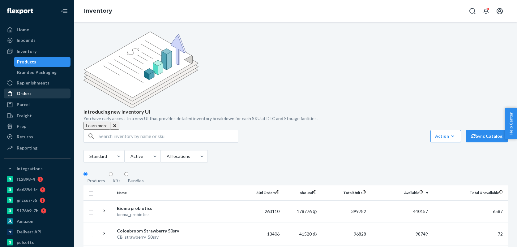 This screenshot has height=247, width=517. I want to click on a: 5176b9-7b, so click(37, 210).